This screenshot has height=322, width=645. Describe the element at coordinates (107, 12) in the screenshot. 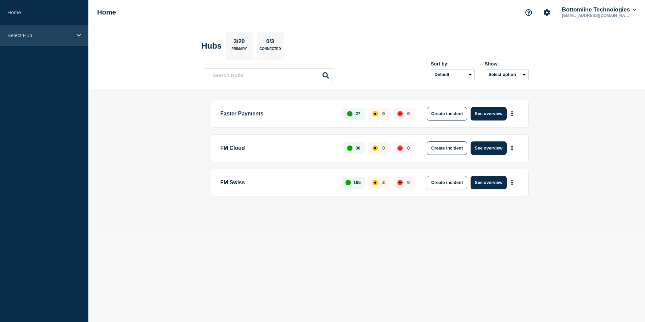

I see `h1: Home` at that location.